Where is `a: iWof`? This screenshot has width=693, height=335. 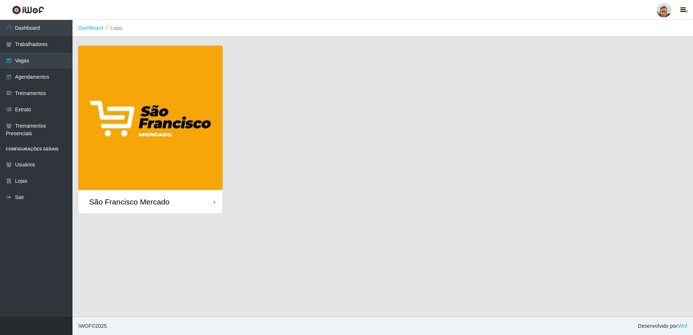
a: iWof is located at coordinates (682, 326).